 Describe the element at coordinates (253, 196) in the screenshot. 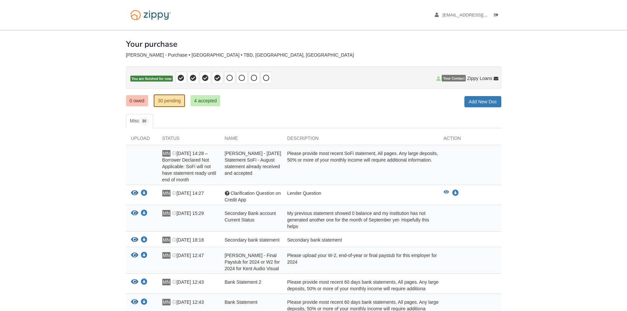

I see `span: Clarification Question on Credit App` at that location.